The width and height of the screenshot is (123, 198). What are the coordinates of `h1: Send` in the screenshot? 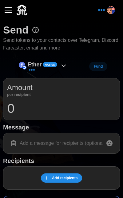 It's located at (16, 30).